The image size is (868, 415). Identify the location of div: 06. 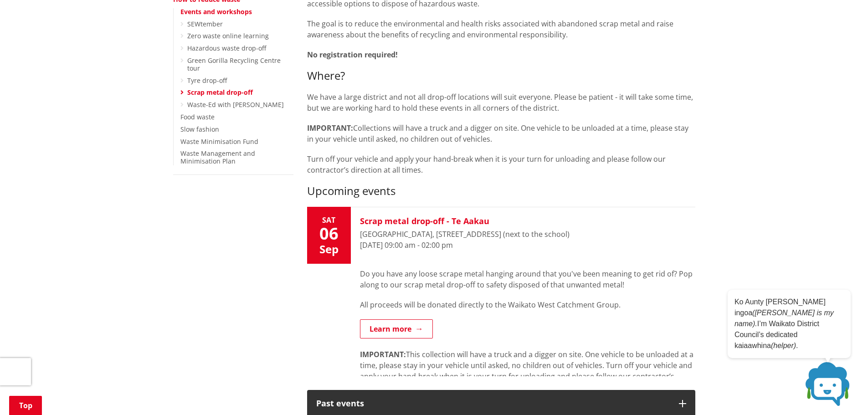
(329, 234).